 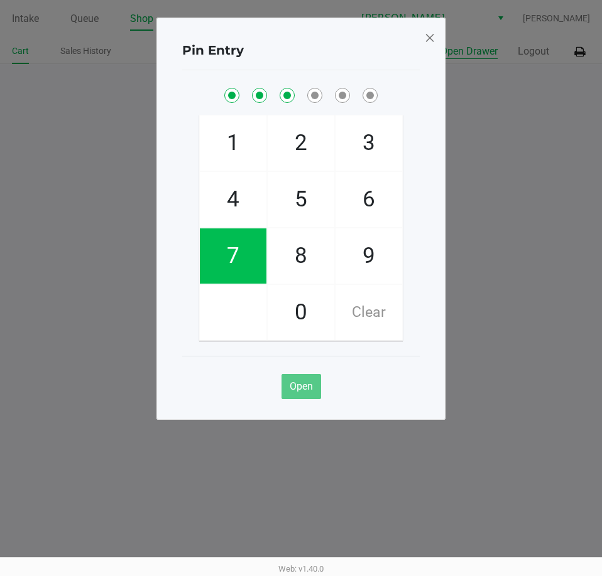 What do you see at coordinates (301, 143) in the screenshot?
I see `span: 2` at bounding box center [301, 143].